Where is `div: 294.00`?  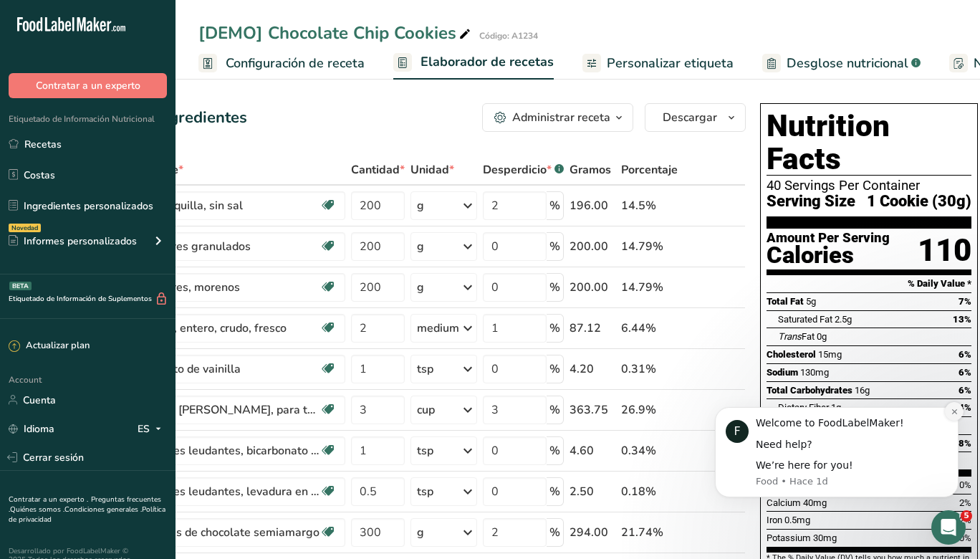
div: 294.00 is located at coordinates (592, 532).